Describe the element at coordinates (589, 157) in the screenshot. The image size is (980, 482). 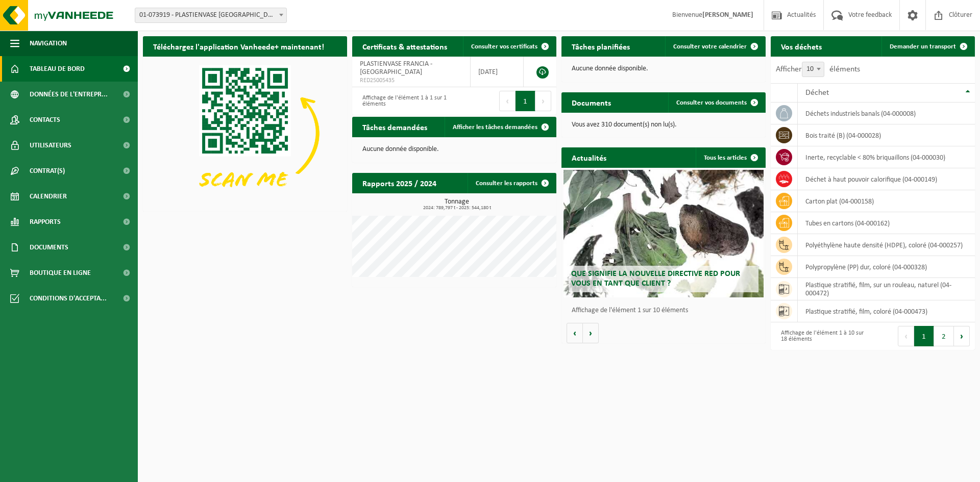
I see `h2: Actualités` at that location.